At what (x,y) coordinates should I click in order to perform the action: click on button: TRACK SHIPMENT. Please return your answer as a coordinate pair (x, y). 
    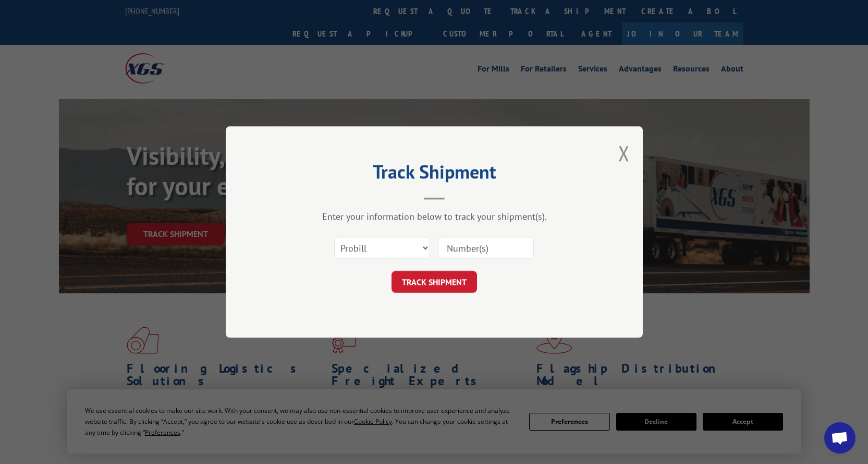
    Looking at the image, I should click on (434, 282).